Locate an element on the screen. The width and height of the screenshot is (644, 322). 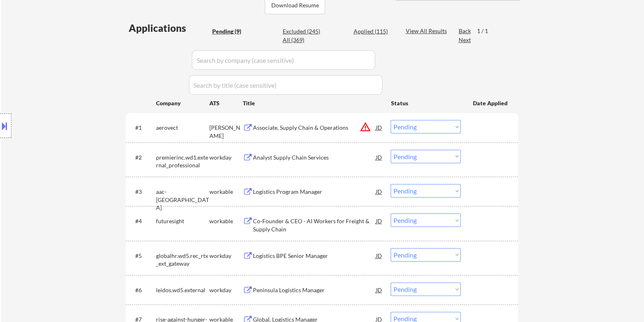
div: Excluded (245) is located at coordinates (303, 32).